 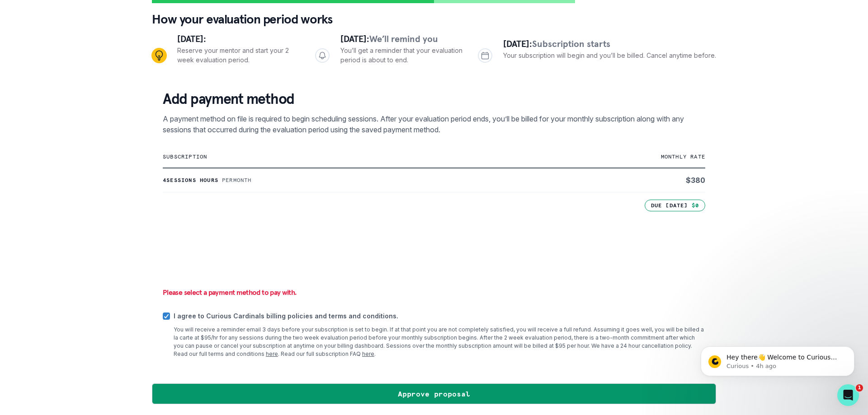 What do you see at coordinates (91, 34) in the screenshot?
I see `div: message notification from Curious, 4h ago. Hey there👋 Welcome to Curious Cardinals 🙌 Take a look ...` at bounding box center [91, 34].